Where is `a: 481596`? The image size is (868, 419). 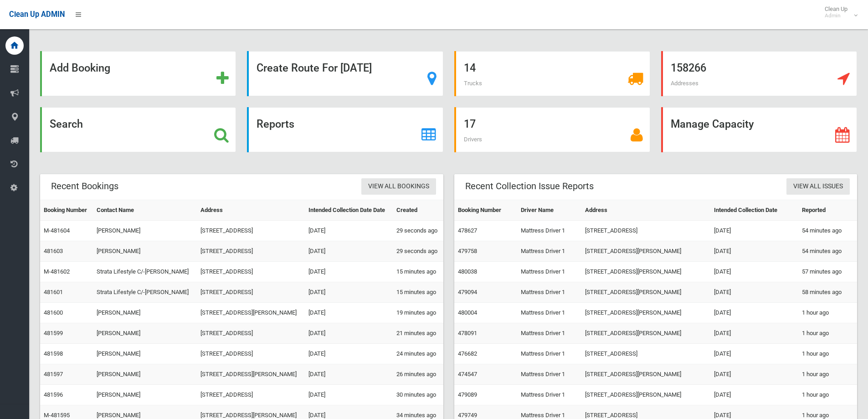
a: 481596 is located at coordinates (53, 394).